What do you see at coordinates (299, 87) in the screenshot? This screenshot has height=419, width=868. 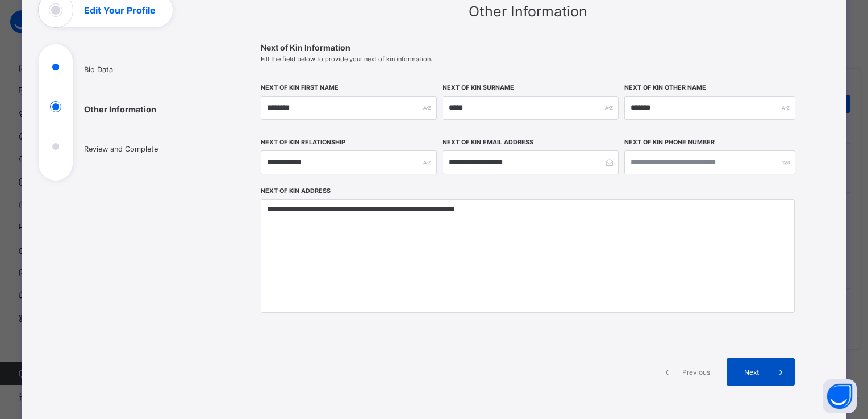 I see `label: Next of Kin First Name` at bounding box center [299, 87].